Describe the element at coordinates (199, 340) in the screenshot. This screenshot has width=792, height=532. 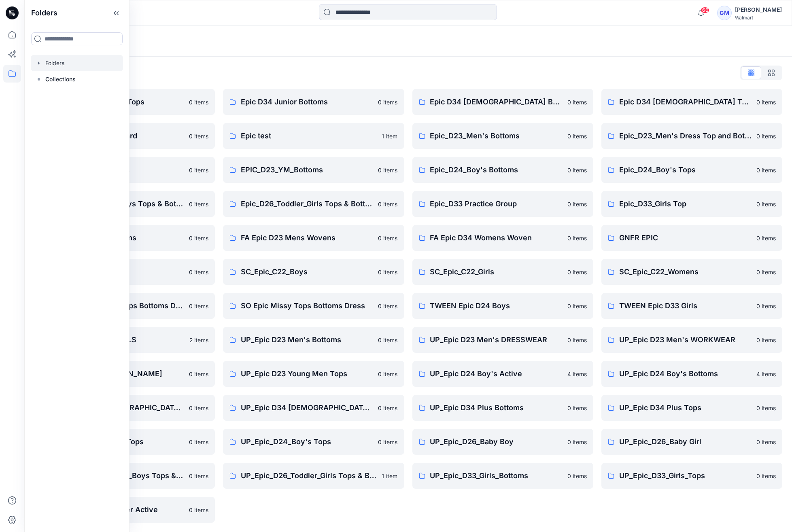
I see `p: 2 items` at that location.